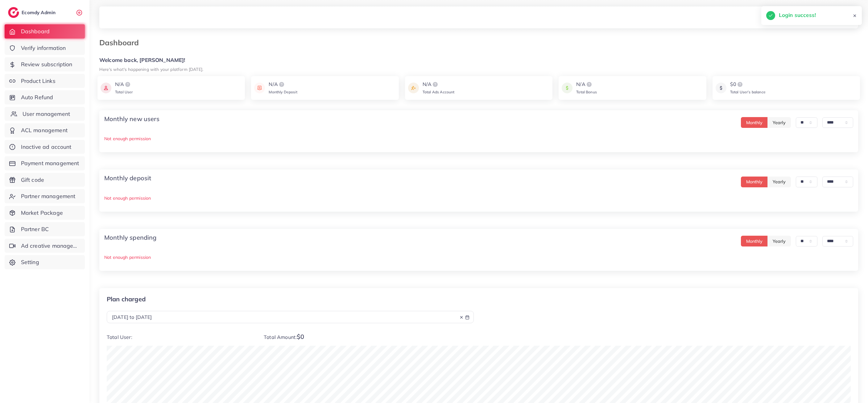 This screenshot has height=403, width=868. Describe the element at coordinates (124, 92) in the screenshot. I see `span: Total User` at that location.